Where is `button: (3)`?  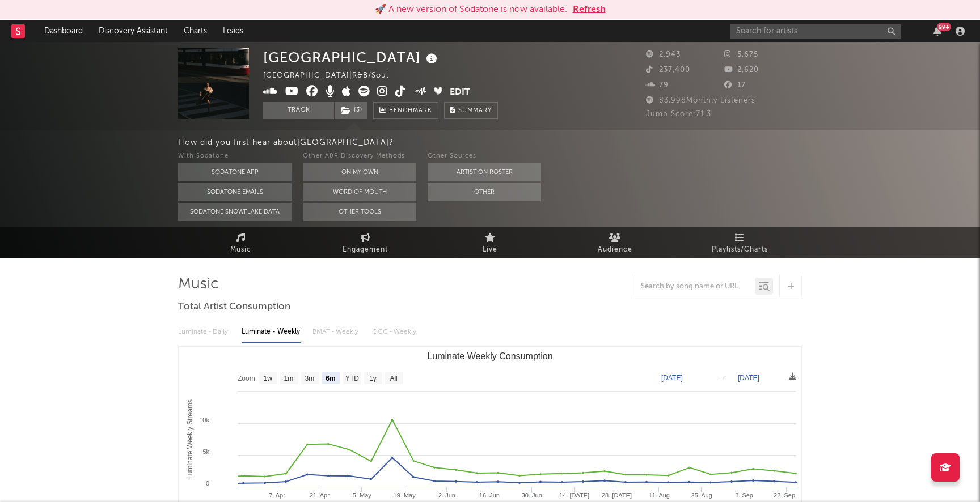 button: (3) is located at coordinates (351, 110).